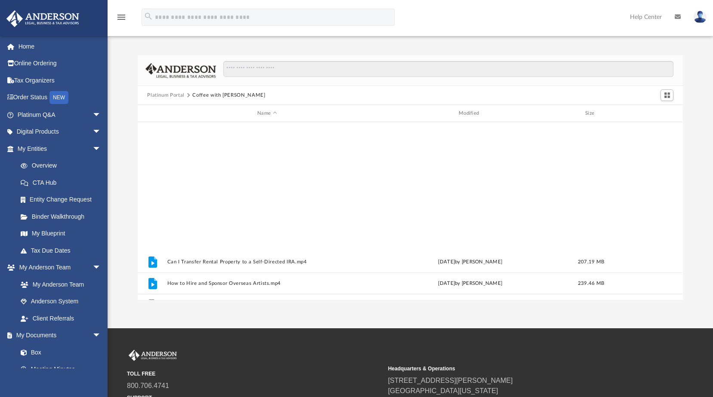 Image resolution: width=713 pixels, height=397 pixels. What do you see at coordinates (61, 234) in the screenshot?
I see `a: My Blueprint` at bounding box center [61, 234].